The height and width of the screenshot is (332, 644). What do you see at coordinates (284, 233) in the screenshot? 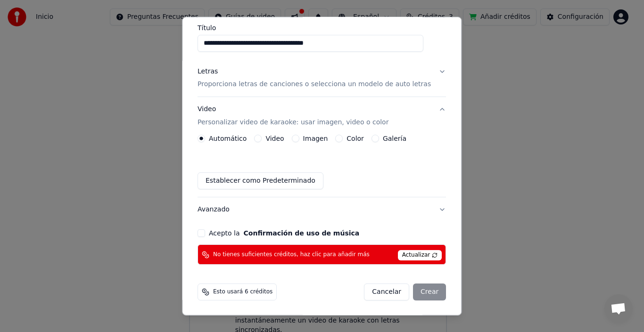
I see `label: Acepto la` at bounding box center [284, 233].